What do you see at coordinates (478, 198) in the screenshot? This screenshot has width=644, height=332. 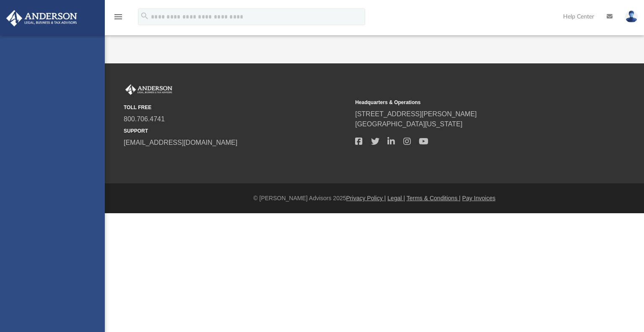 I see `a: Pay Invoices` at bounding box center [478, 198].